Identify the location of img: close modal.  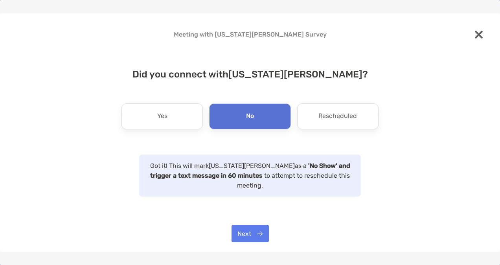
(479, 35).